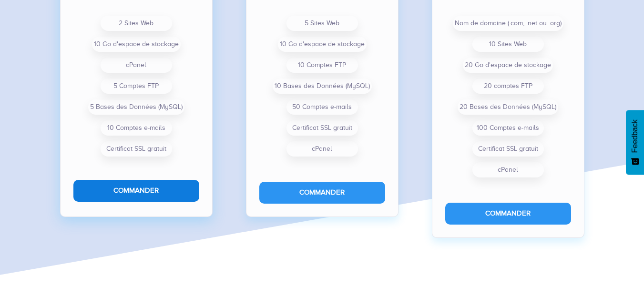 The image size is (644, 285). Describe the element at coordinates (507, 107) in the screenshot. I see `li: 20 Bases des Données (MySQL)` at that location.